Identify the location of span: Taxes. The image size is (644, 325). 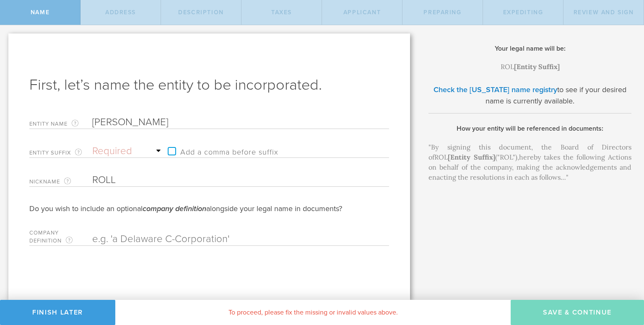
(281, 12).